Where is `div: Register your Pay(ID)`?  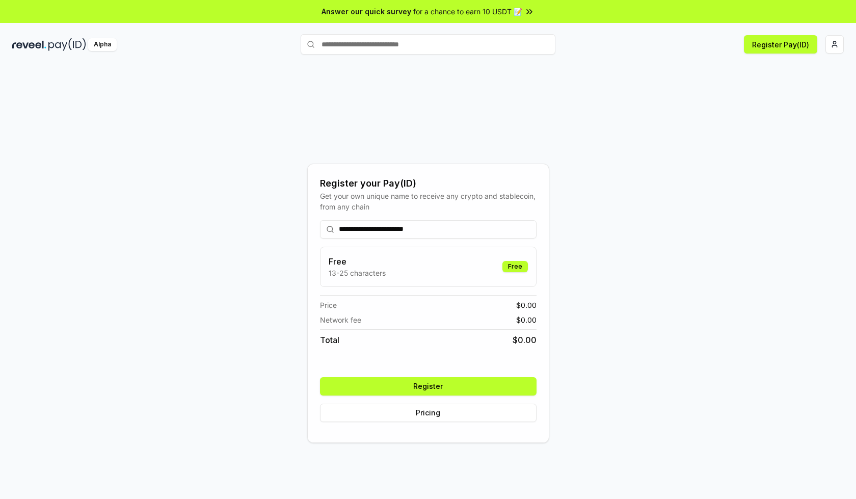 div: Register your Pay(ID) is located at coordinates (428, 183).